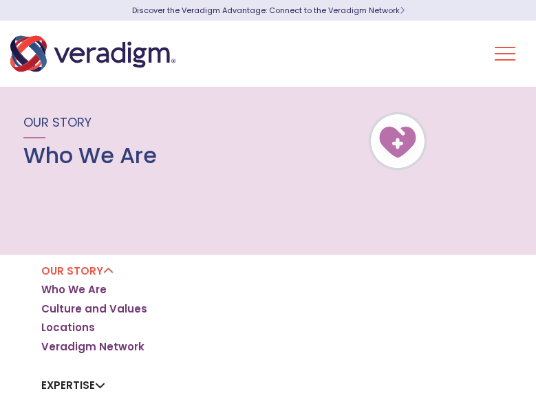  Describe the element at coordinates (268, 10) in the screenshot. I see `a: Discover the Veradigm Advantage: Connect to the Veradigm NetworkLearn More` at that location.